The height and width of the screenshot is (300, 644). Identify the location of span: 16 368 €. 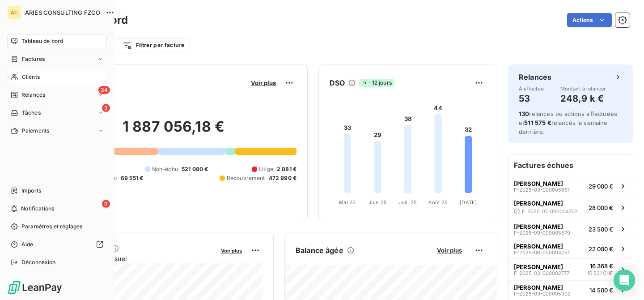
(602, 266).